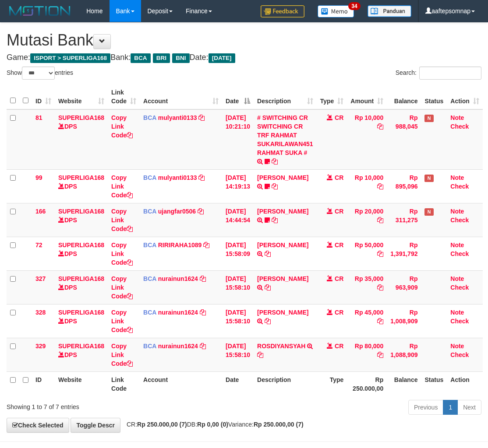 The width and height of the screenshot is (488, 448). Describe the element at coordinates (285, 384) in the screenshot. I see `th: Description` at that location.